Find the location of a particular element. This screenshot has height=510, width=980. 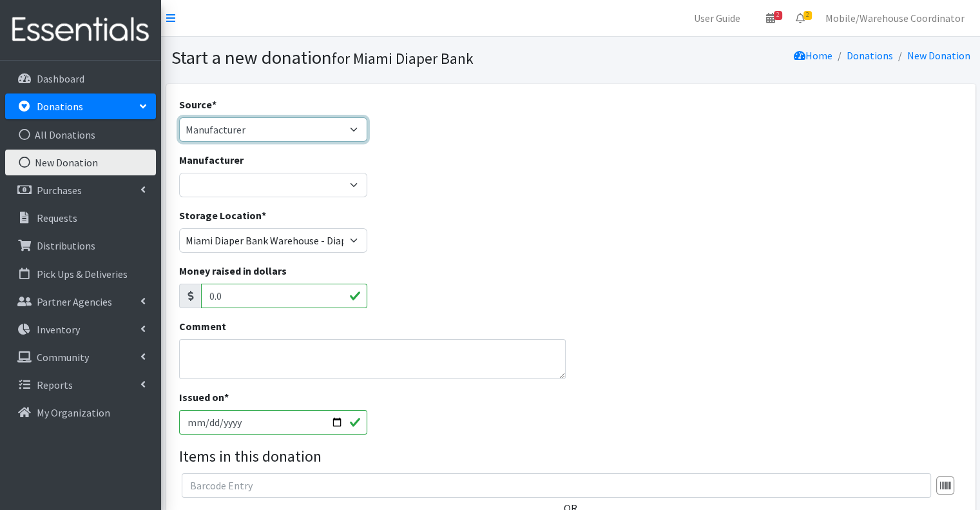

label: Source is located at coordinates (197, 105).